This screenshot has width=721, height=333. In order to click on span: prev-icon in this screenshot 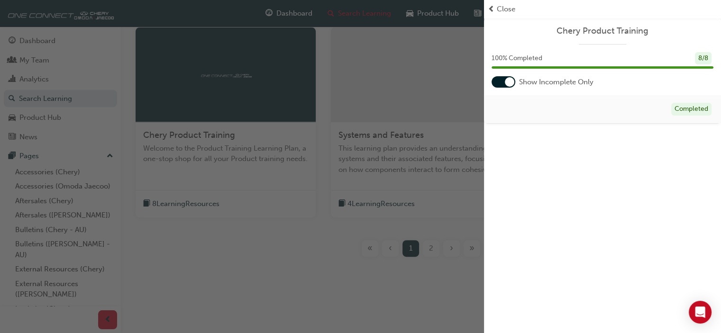, I will do `click(491, 9)`.